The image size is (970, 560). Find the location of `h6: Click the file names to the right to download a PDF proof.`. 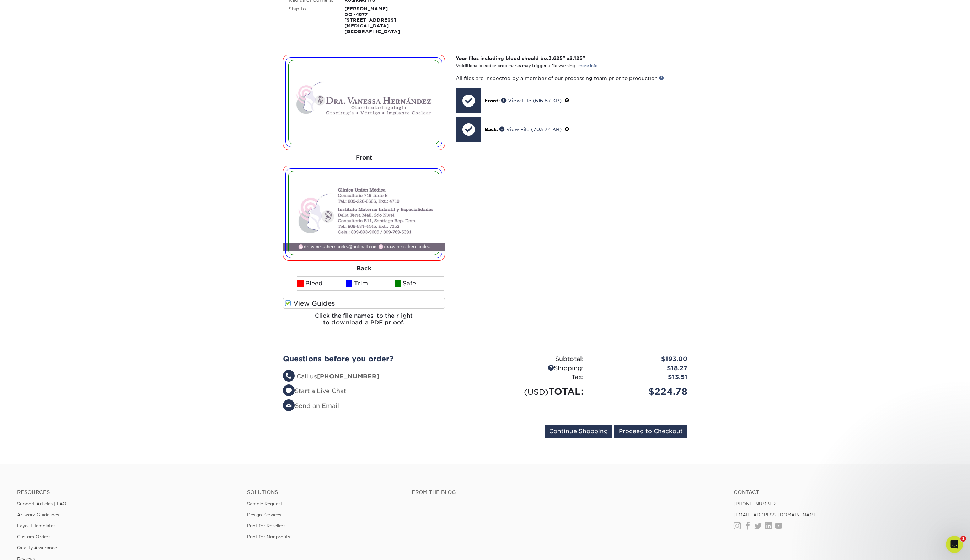

h6: Click the file names to the right to download a PDF proof. is located at coordinates (364, 322).